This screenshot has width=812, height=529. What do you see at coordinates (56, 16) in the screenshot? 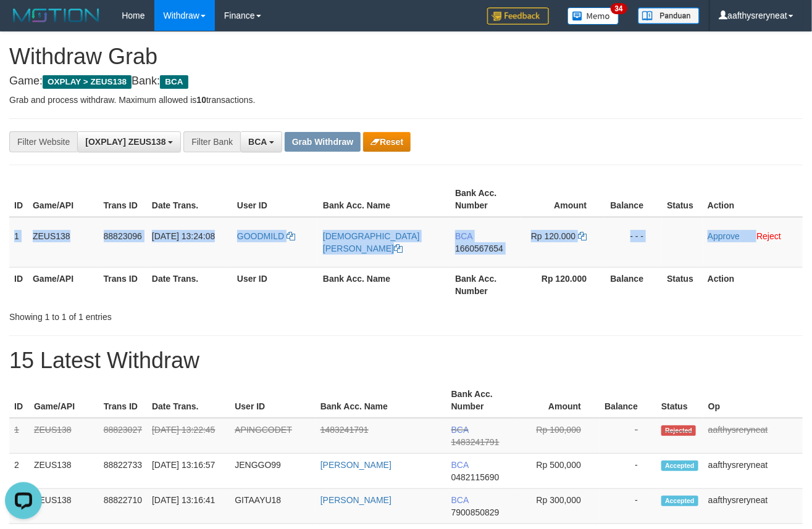
I see `img: MOTION_logo.png` at bounding box center [56, 16].